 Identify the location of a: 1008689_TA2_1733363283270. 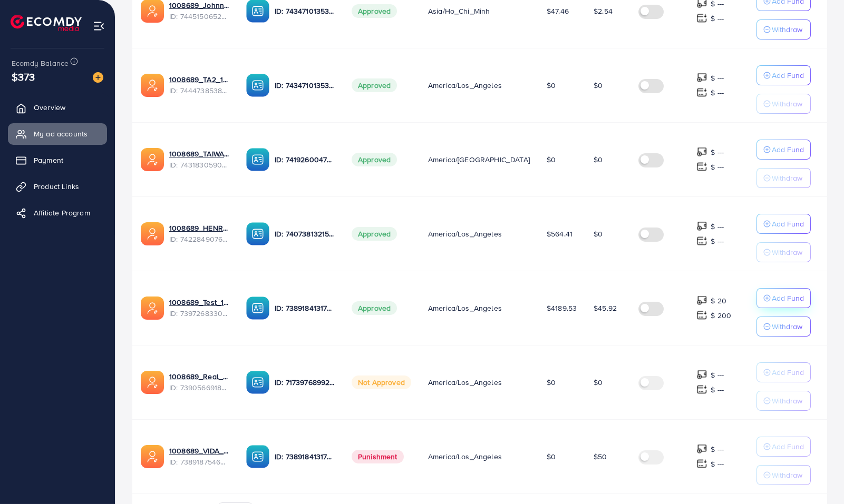
(199, 80).